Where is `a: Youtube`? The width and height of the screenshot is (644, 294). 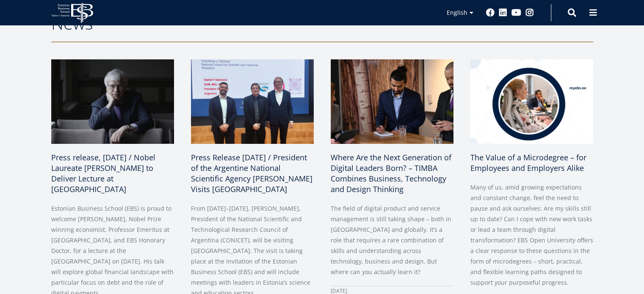
a: Youtube is located at coordinates (516, 13).